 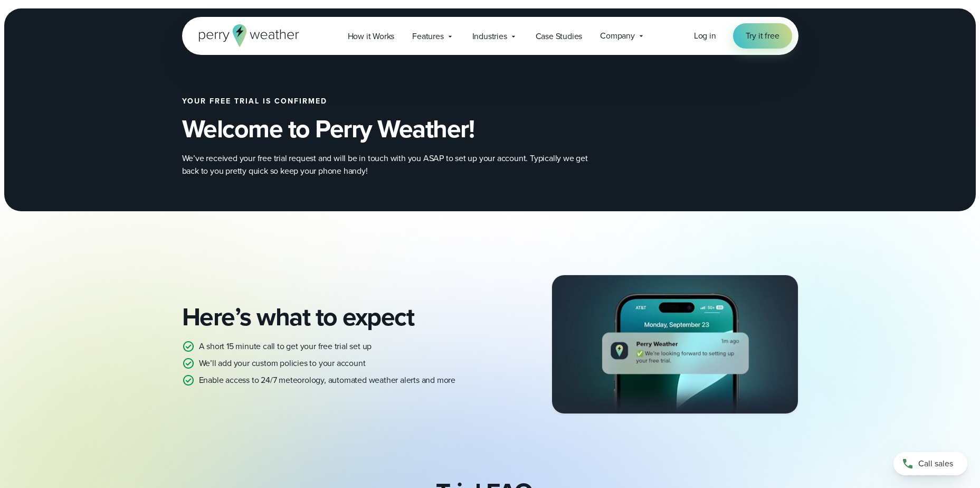 I want to click on a: Log in, so click(x=705, y=36).